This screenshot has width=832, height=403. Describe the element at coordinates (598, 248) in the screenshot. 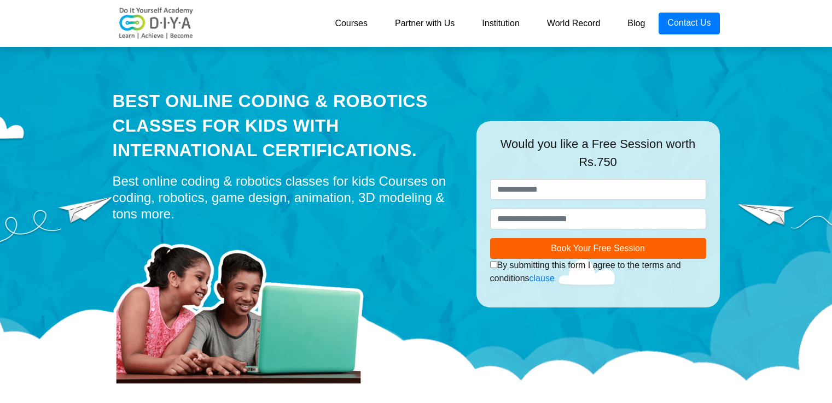

I see `span: Book Your Free Session` at that location.